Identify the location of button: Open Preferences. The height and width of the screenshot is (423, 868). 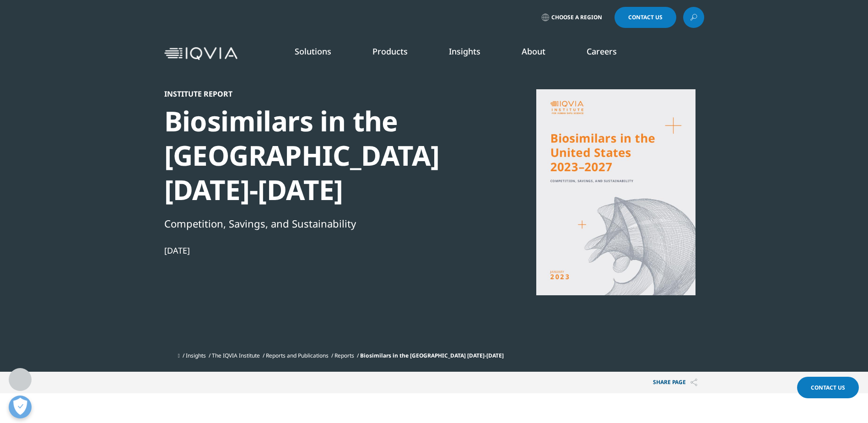
(20, 407).